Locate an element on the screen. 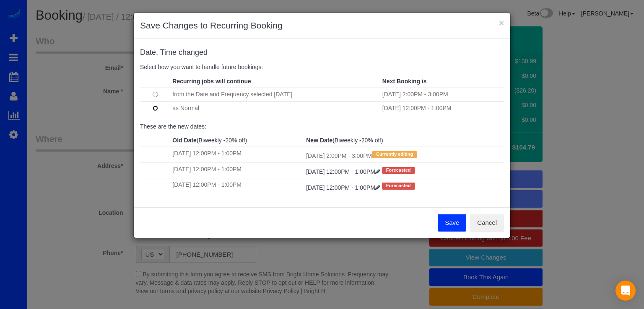 The image size is (644, 309). strong: Next Booking is is located at coordinates (405, 81).